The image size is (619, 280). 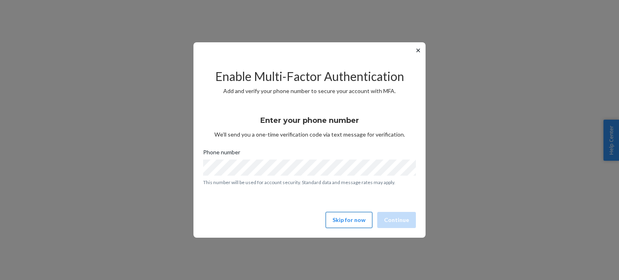 I want to click on span: Phone number, so click(x=222, y=154).